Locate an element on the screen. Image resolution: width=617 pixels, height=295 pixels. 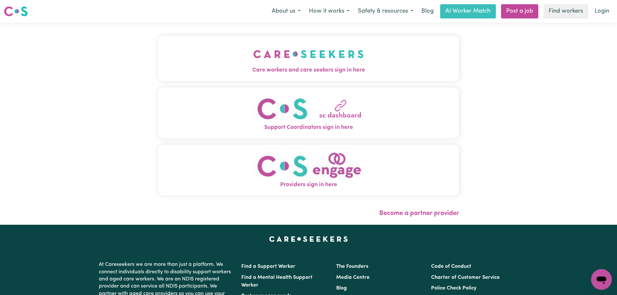
a: Login is located at coordinates (602, 11).